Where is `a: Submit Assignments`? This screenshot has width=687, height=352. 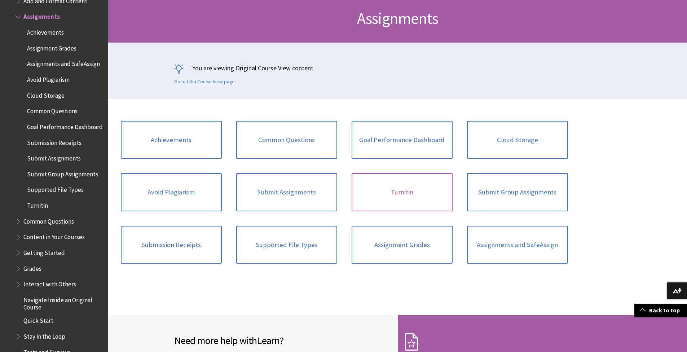
a: Submit Assignments is located at coordinates (287, 192).